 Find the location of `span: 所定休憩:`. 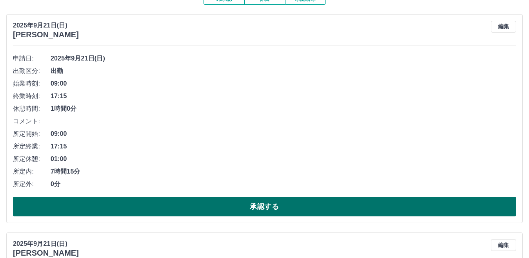

span: 所定休憩: is located at coordinates (32, 159).